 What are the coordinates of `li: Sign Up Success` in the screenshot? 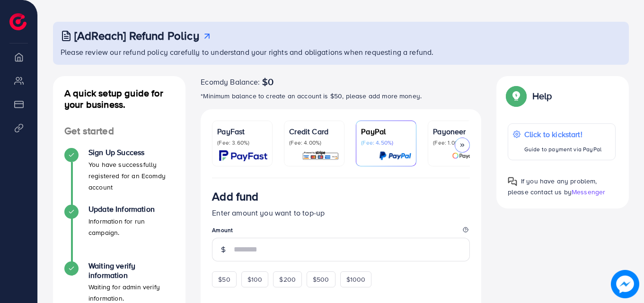 It's located at (119, 176).